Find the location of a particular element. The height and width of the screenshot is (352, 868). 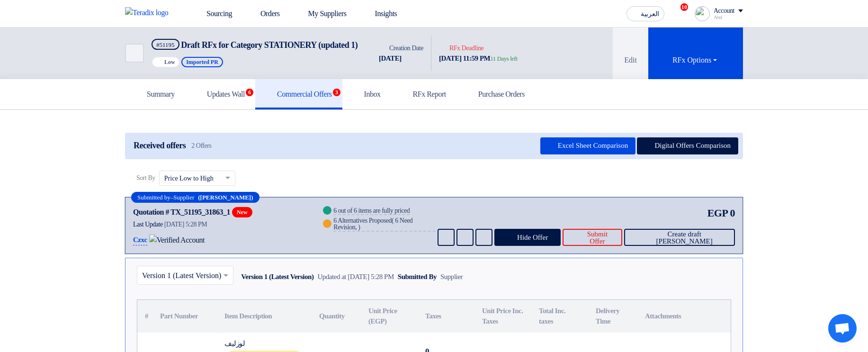

a: Inbox is located at coordinates (367, 94).